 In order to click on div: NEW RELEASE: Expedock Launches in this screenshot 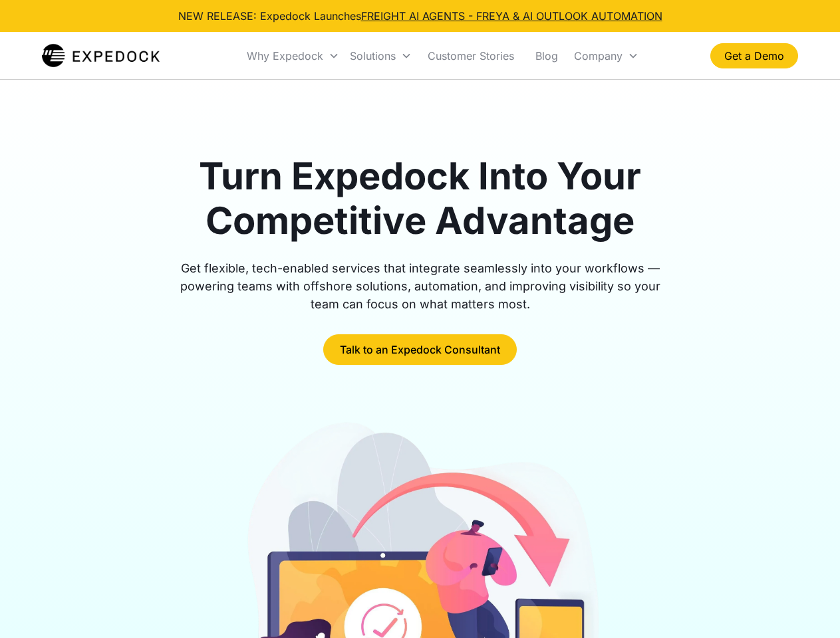, I will do `click(420, 16)`.